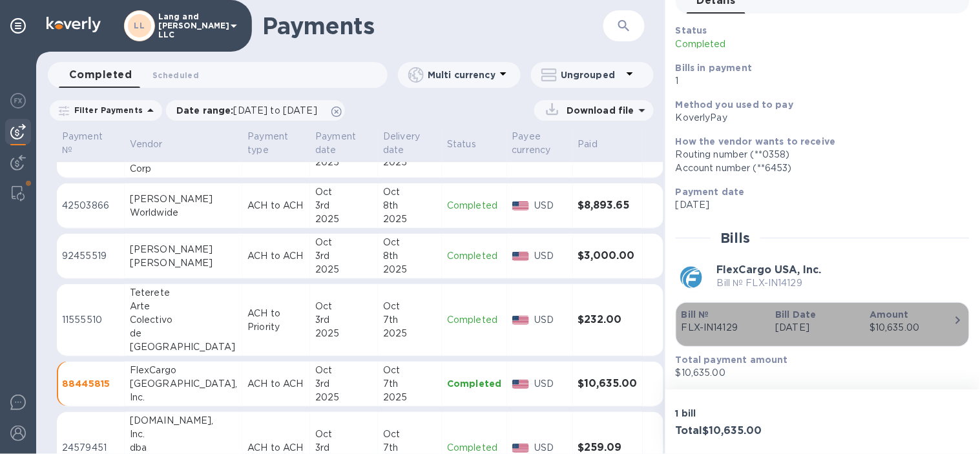 This screenshot has width=980, height=454. What do you see at coordinates (532, 143) in the screenshot?
I see `p: Payee currency` at bounding box center [532, 143].